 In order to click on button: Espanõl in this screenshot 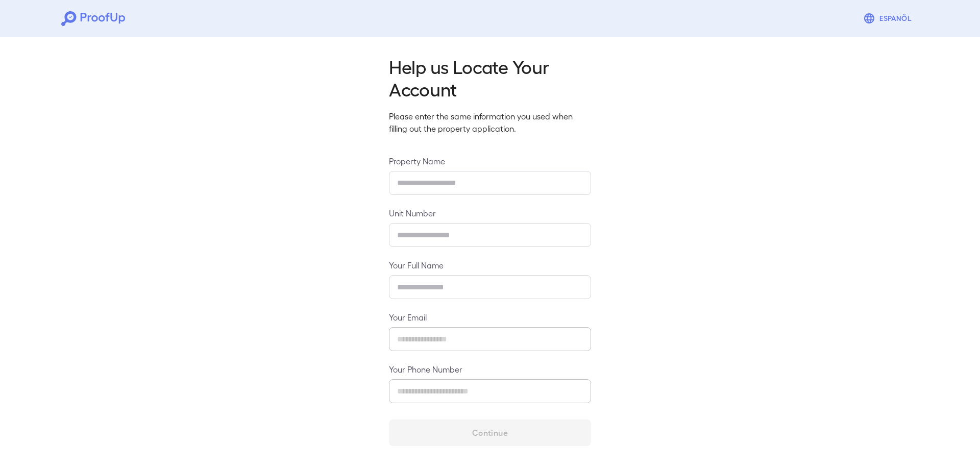, I will do `click(888, 19)`.